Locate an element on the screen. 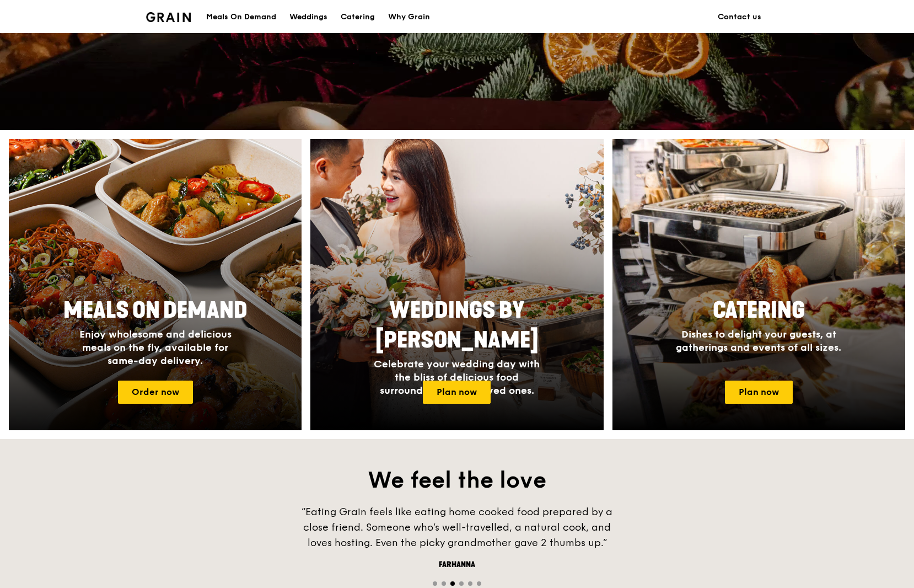 This screenshot has height=588, width=914. a: Why Grain is located at coordinates (409, 17).